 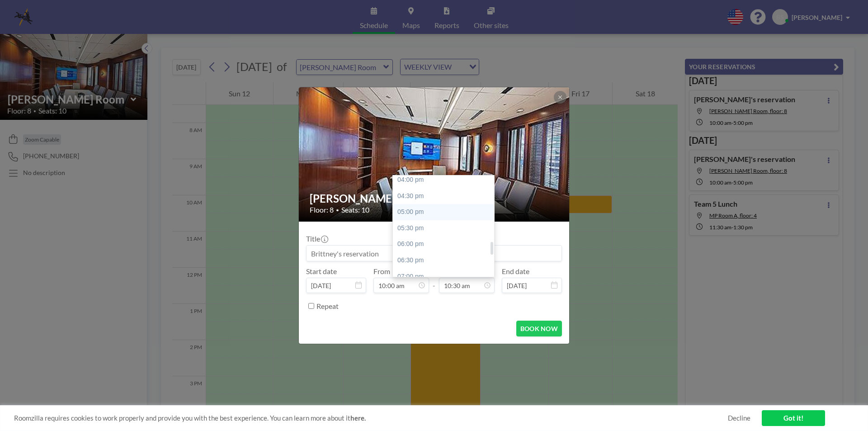 What do you see at coordinates (435, 154) in the screenshot?
I see `img: 537.jpg` at bounding box center [435, 154].